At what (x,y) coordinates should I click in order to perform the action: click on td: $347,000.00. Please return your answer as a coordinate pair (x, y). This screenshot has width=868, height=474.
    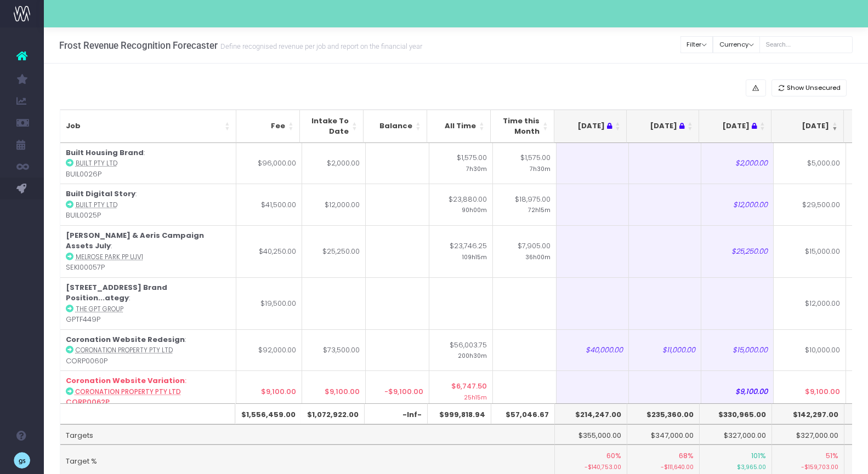
    Looking at the image, I should click on (663, 434).